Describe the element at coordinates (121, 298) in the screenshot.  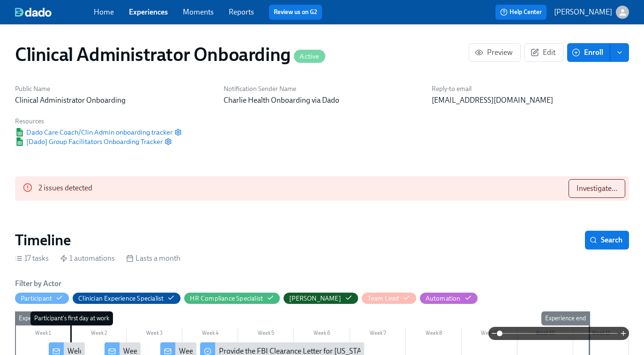
I see `div: Hide Clinician Experience Specialist` at that location.